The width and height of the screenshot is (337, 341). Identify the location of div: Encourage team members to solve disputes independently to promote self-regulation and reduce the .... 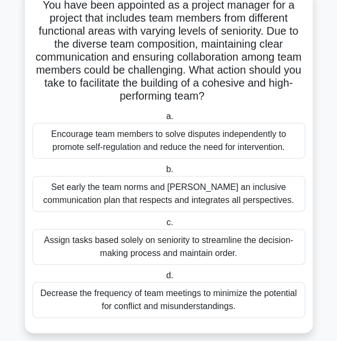
(169, 141).